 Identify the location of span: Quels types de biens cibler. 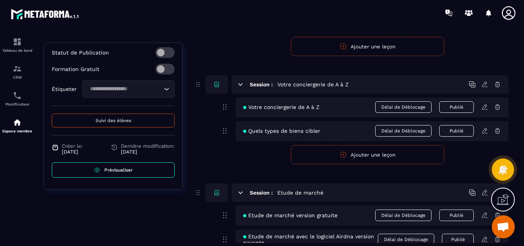
(282, 131).